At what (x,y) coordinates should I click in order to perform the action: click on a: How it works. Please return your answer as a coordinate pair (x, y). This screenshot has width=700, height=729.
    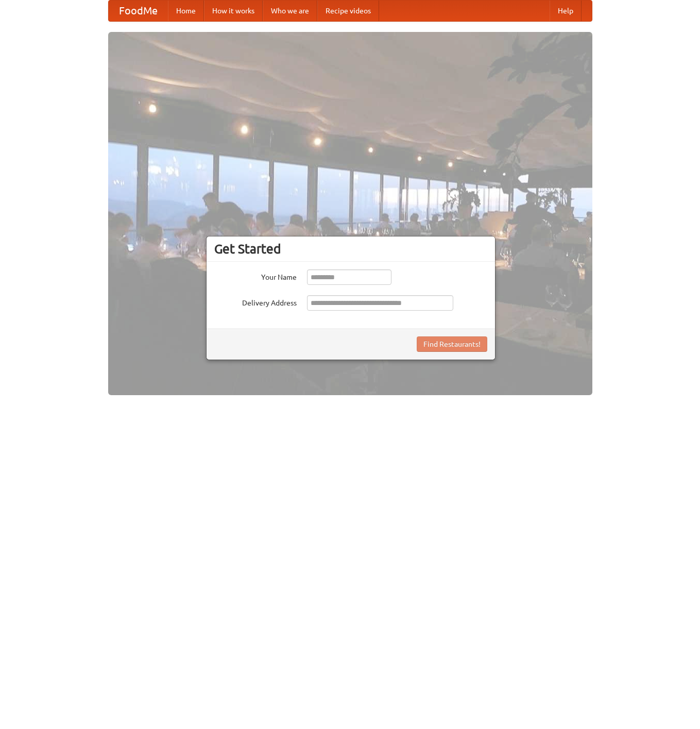
    Looking at the image, I should click on (234, 11).